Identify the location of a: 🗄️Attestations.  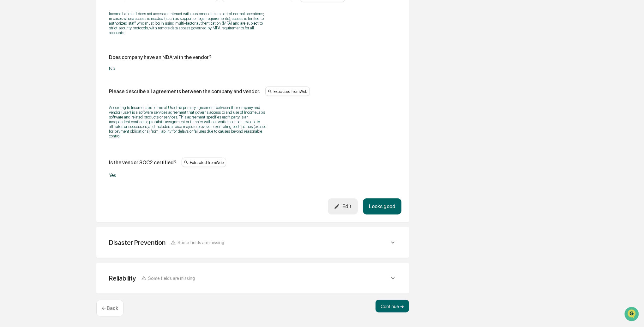
(62, 83).